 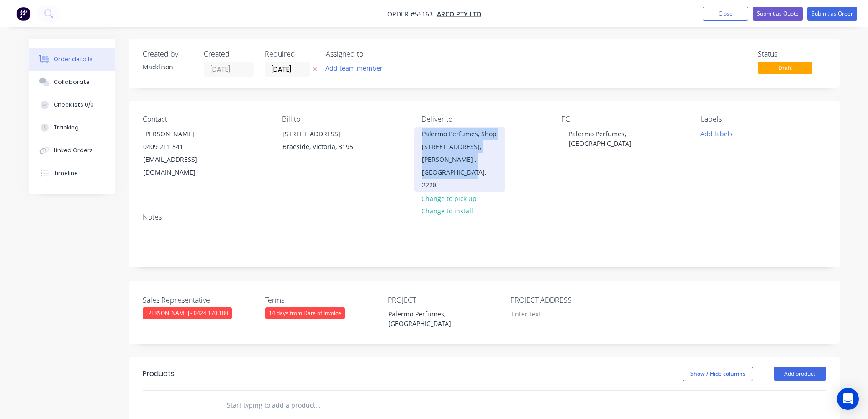 I want to click on button: Collaborate, so click(x=72, y=82).